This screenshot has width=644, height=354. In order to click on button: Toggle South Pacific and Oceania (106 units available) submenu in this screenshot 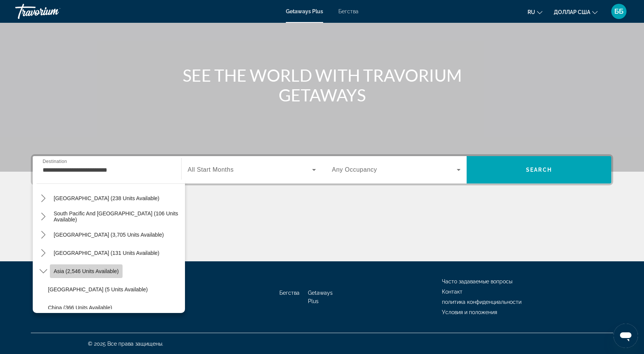, I will do `click(43, 217)`.